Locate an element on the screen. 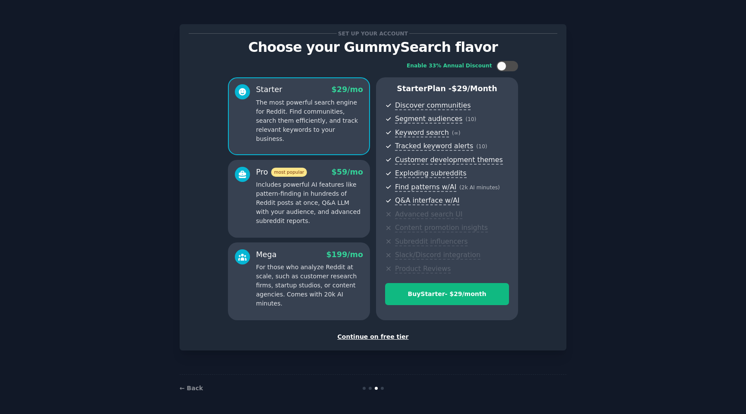 The height and width of the screenshot is (414, 746). span: Content promotion insights is located at coordinates (441, 228).